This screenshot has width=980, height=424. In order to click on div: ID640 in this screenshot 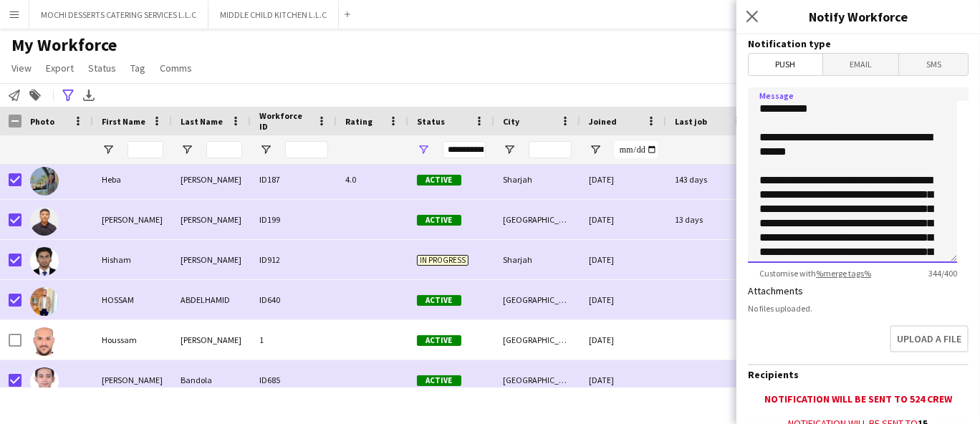, I will do `click(294, 299)`.